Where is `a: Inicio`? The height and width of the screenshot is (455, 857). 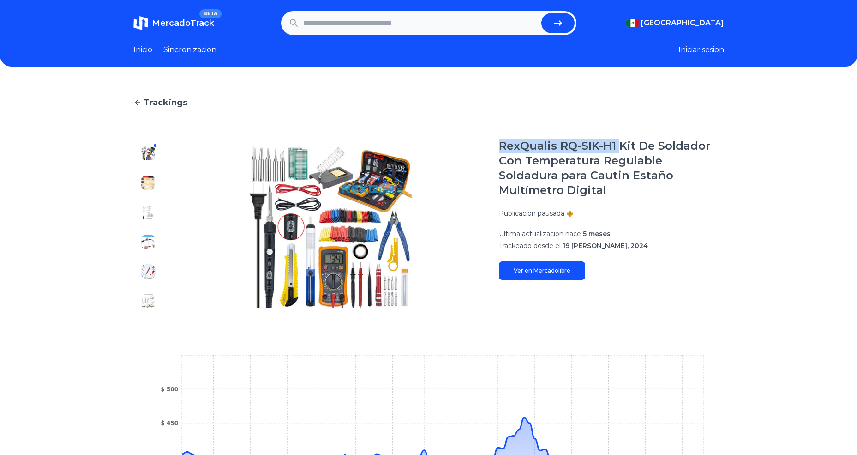
a: Inicio is located at coordinates (143, 50).